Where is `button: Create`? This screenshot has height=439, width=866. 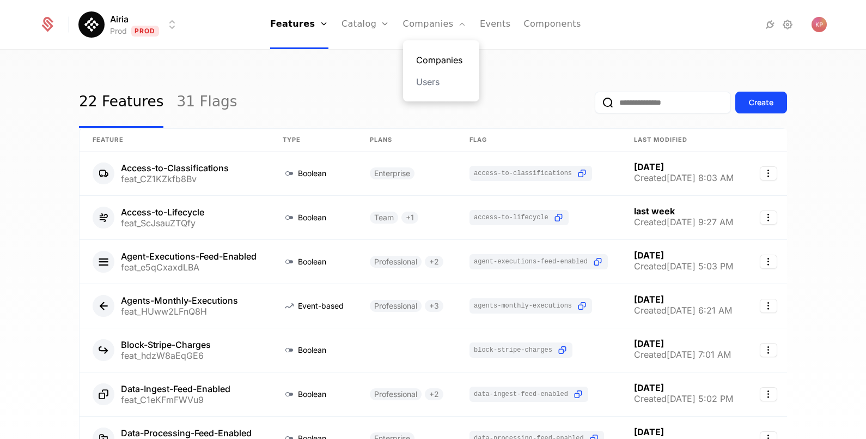
button: Create is located at coordinates (761, 102).